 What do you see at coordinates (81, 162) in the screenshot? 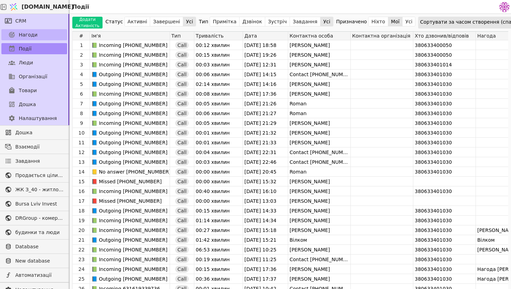
I see `div: 13` at bounding box center [81, 162].